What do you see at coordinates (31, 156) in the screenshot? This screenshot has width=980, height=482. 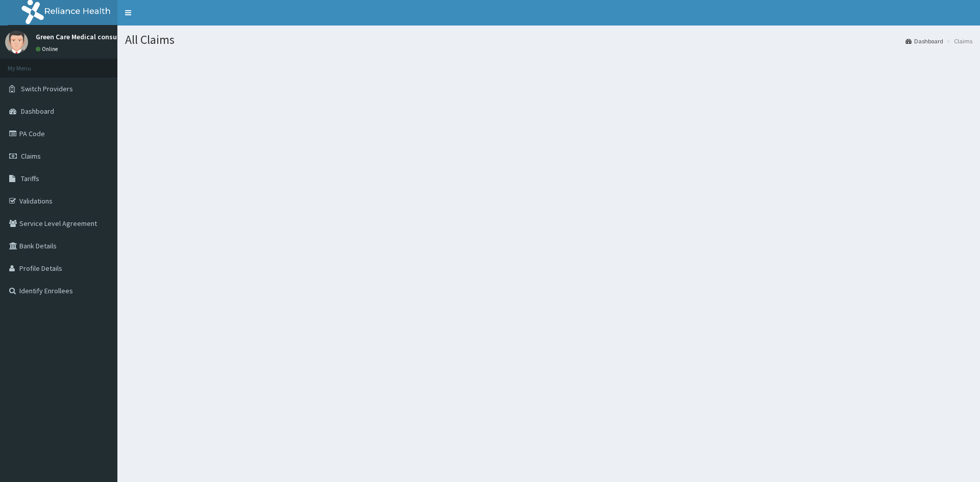 I see `span: Claims` at bounding box center [31, 156].